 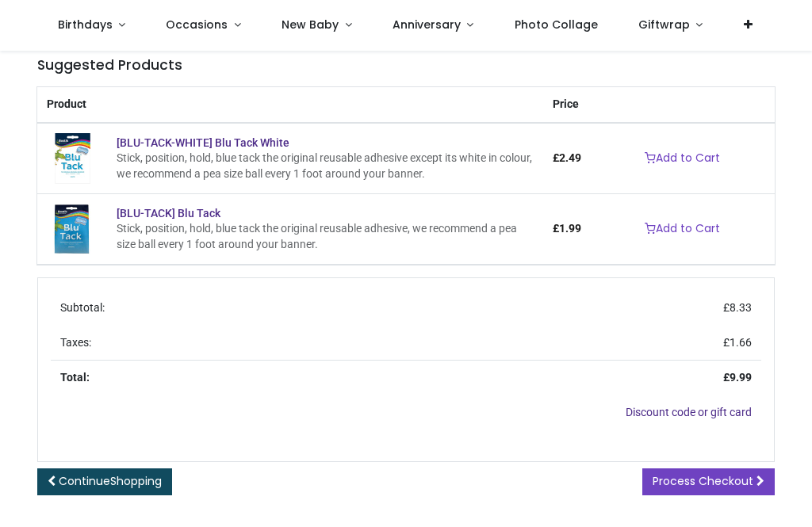 What do you see at coordinates (325, 236) in the screenshot?
I see `div: Stick, position, hold, blue tack the original reusable adhesive, we recommend a pea size ball eve...` at bounding box center [325, 236].